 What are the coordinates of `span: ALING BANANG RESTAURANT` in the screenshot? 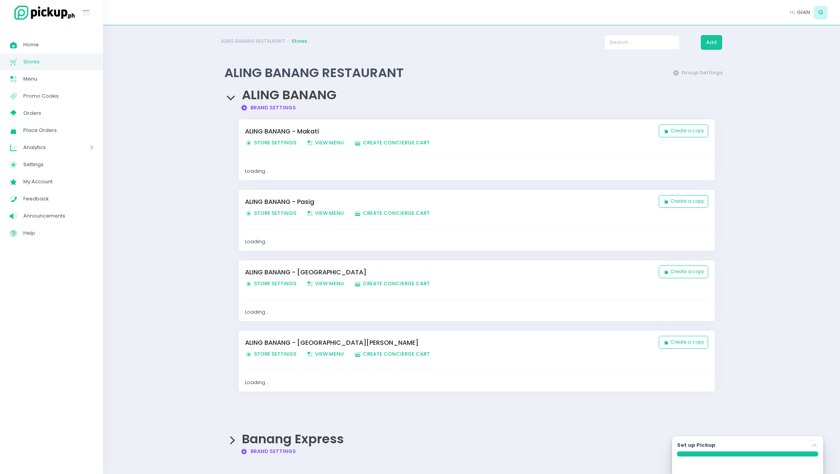 It's located at (314, 72).